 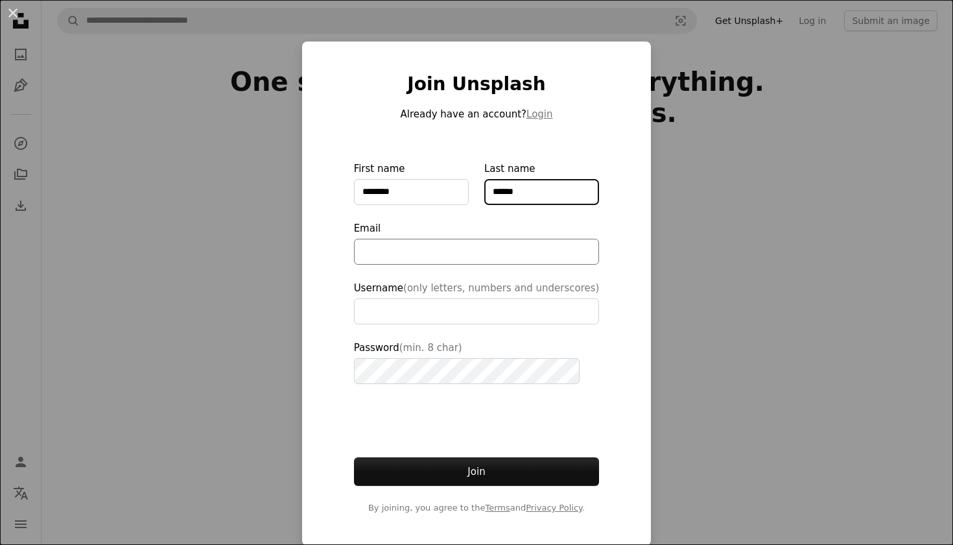 I want to click on input: First name, so click(x=411, y=192).